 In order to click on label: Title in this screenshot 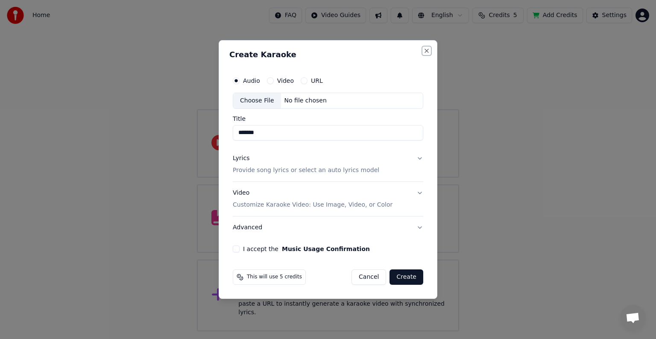, I will do `click(328, 119)`.